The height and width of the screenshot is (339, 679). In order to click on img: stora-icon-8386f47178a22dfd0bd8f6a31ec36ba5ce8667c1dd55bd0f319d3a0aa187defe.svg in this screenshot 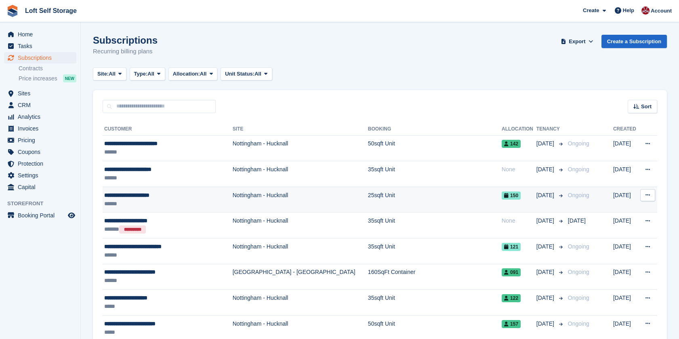, I will do `click(13, 11)`.